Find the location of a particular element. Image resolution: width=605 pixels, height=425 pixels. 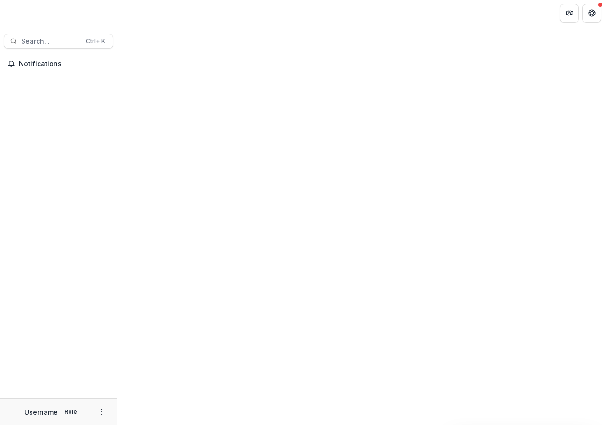

button: Partners is located at coordinates (569, 13).